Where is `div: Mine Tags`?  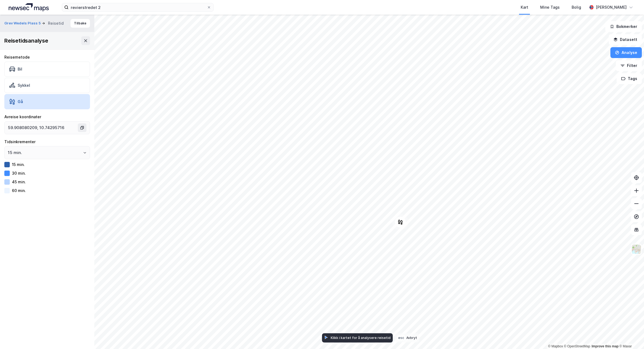 div: Mine Tags is located at coordinates (550, 7).